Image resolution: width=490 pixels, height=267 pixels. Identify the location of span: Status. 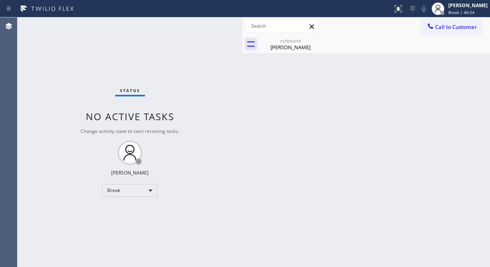
(130, 90).